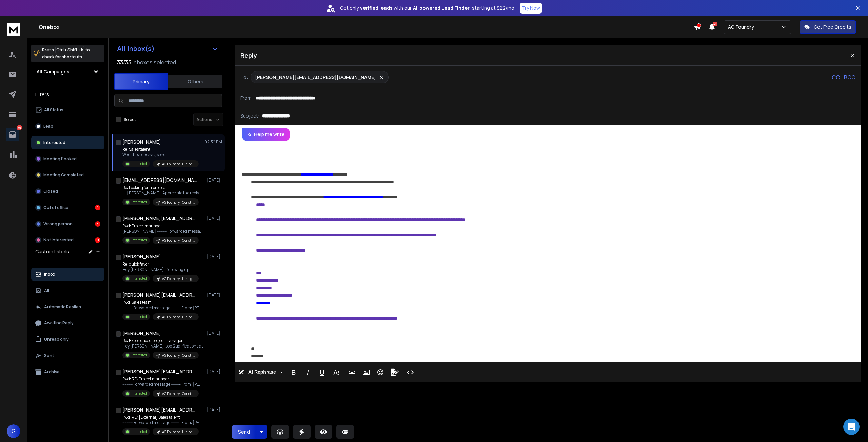 This screenshot has height=442, width=868. What do you see at coordinates (828, 27) in the screenshot?
I see `button: Get Free Credits` at bounding box center [828, 27].